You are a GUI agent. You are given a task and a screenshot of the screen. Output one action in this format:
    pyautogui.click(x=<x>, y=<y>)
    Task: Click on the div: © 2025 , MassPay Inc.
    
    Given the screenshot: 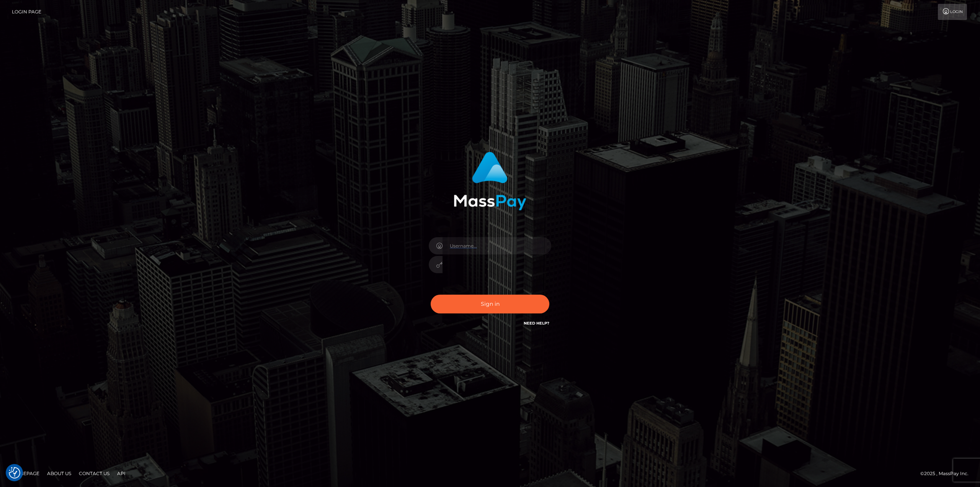 What is the action you would take?
    pyautogui.click(x=947, y=473)
    